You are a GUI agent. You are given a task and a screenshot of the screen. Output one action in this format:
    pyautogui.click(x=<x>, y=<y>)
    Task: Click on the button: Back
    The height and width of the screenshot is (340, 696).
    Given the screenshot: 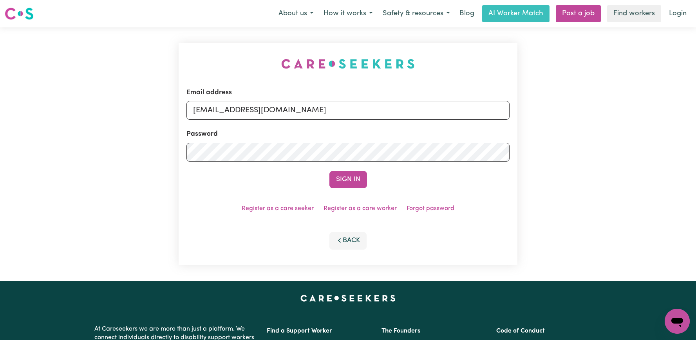 What is the action you would take?
    pyautogui.click(x=348, y=241)
    